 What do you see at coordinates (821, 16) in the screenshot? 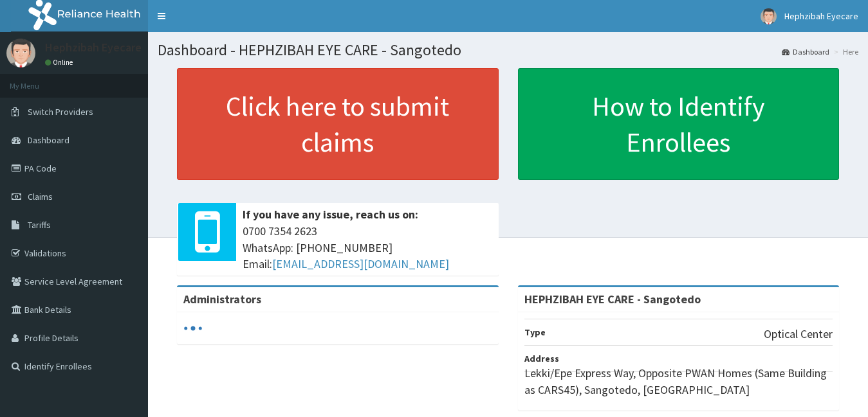
I see `span: Hephzibah Eyecare` at bounding box center [821, 16].